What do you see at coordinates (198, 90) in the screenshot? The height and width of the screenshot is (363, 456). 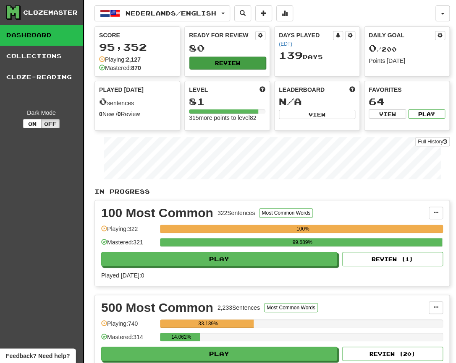 I see `span: Level` at bounding box center [198, 90].